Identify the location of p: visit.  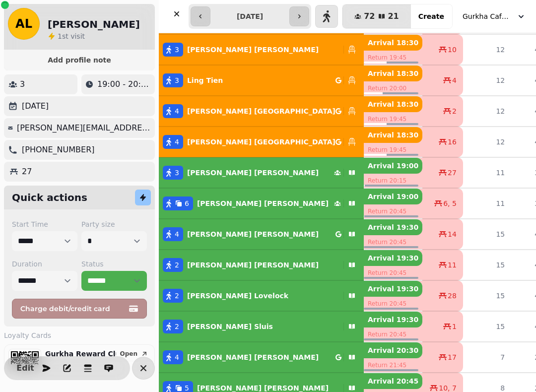
(71, 36).